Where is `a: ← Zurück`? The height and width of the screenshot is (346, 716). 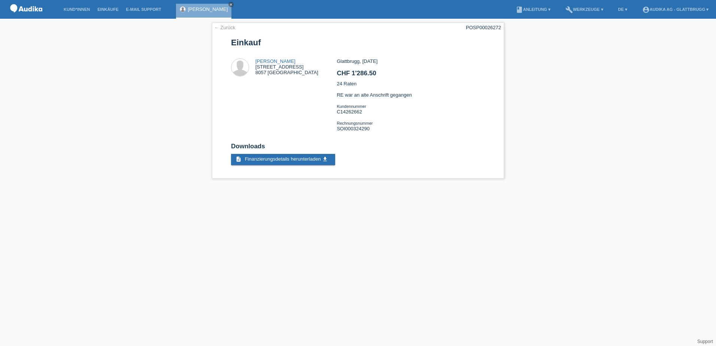 a: ← Zurück is located at coordinates (225, 27).